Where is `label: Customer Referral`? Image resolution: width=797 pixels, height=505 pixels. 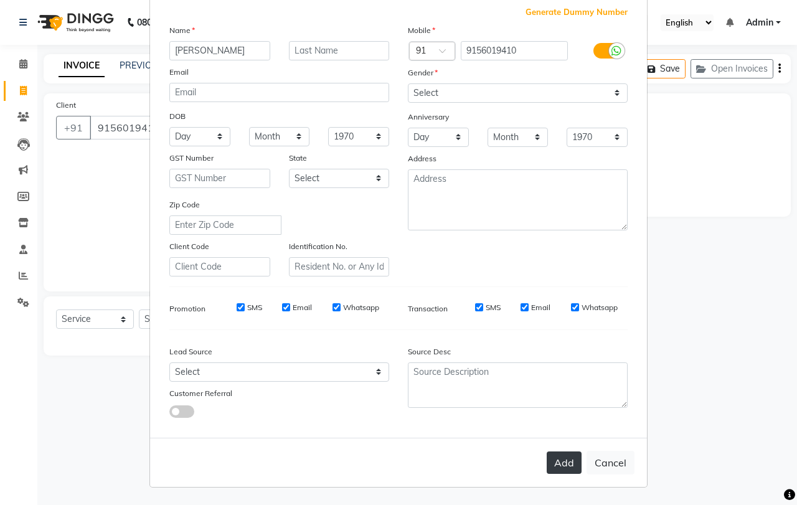 label: Customer Referral is located at coordinates (200, 393).